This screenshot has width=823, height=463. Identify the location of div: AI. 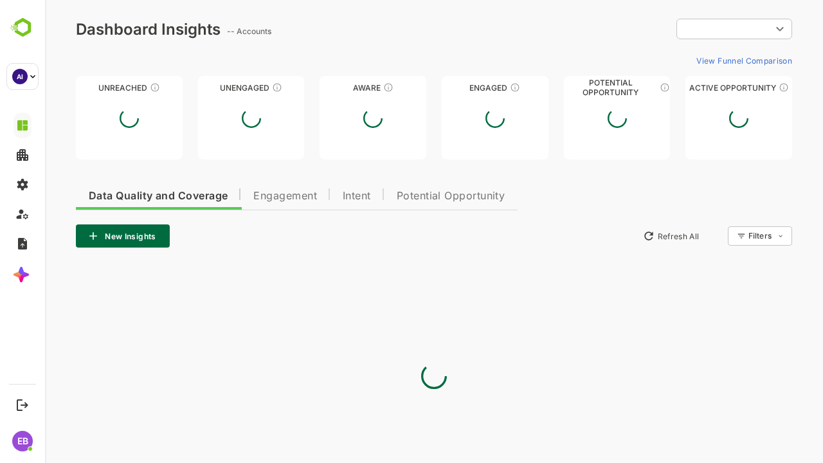
(20, 76).